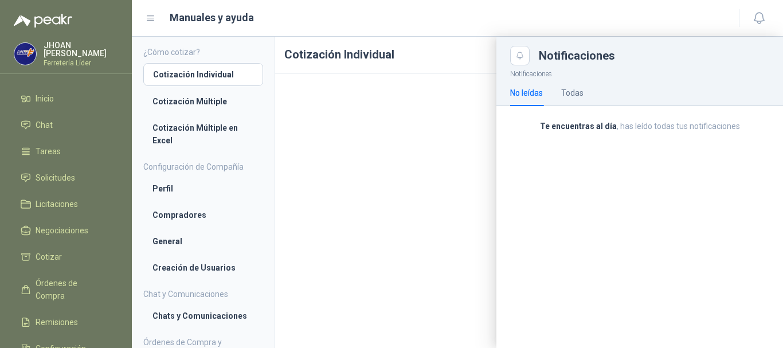  I want to click on a: Negociaciones, so click(66, 231).